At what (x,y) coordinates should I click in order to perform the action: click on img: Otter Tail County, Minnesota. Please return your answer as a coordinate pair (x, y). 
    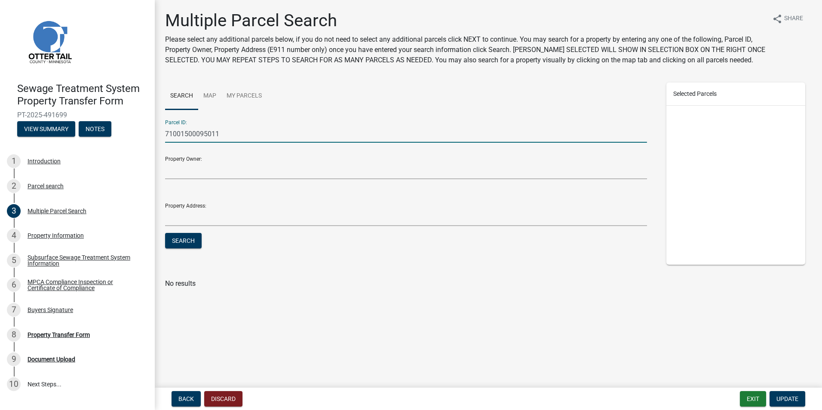
    Looking at the image, I should click on (49, 41).